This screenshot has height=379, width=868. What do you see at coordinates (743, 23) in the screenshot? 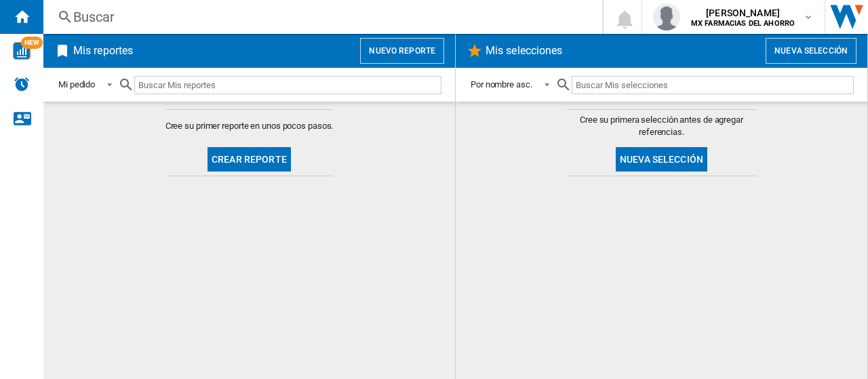
I see `b: MX FARMACIAS DEL AHORRO` at bounding box center [743, 23].